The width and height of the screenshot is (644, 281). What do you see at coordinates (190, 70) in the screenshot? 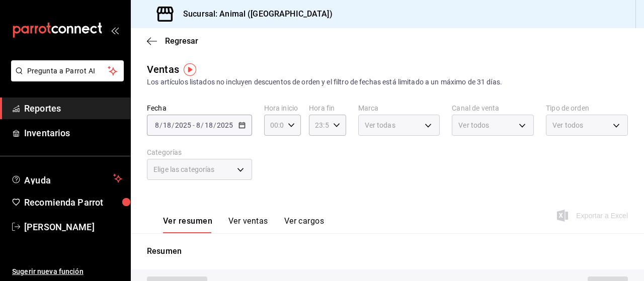
I see `img: Tooltip marker` at bounding box center [190, 70].